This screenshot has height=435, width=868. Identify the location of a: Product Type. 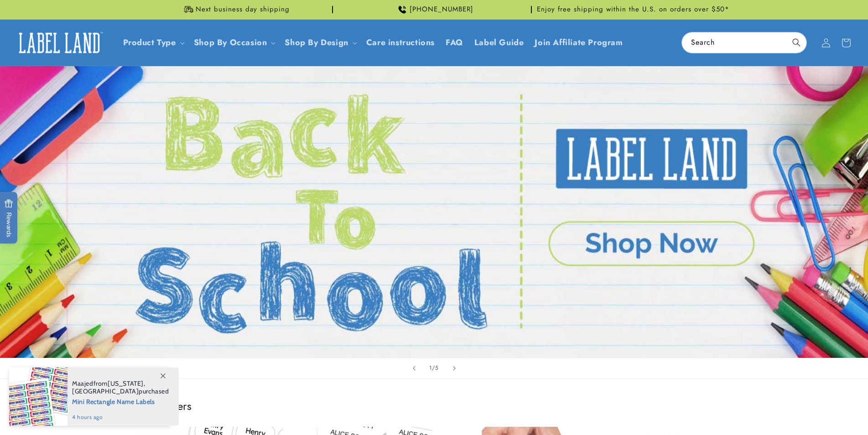
(149, 42).